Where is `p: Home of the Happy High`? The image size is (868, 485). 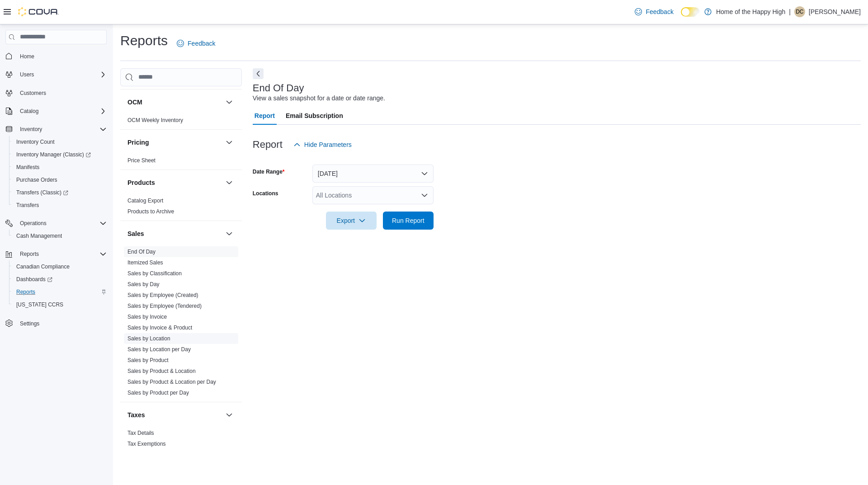
p: Home of the Happy High is located at coordinates (751, 12).